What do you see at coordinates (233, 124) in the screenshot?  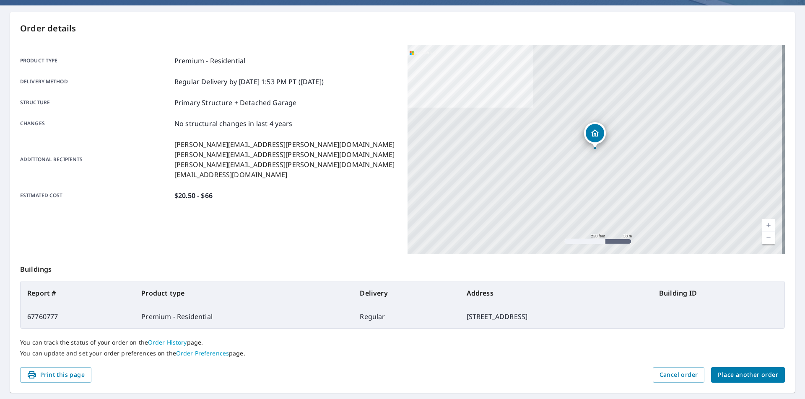 I see `p: No structural changes in last 4 years` at bounding box center [233, 124].